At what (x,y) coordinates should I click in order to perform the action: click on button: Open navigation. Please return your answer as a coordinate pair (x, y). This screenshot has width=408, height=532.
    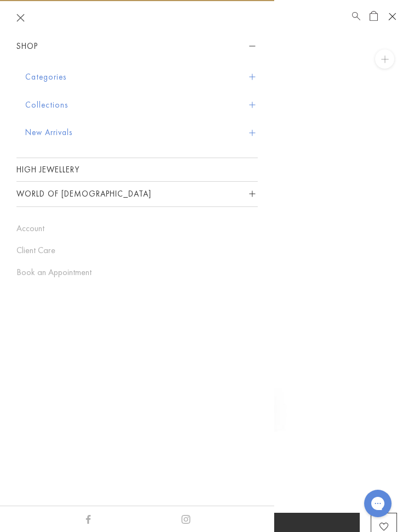
    Looking at the image, I should click on (392, 16).